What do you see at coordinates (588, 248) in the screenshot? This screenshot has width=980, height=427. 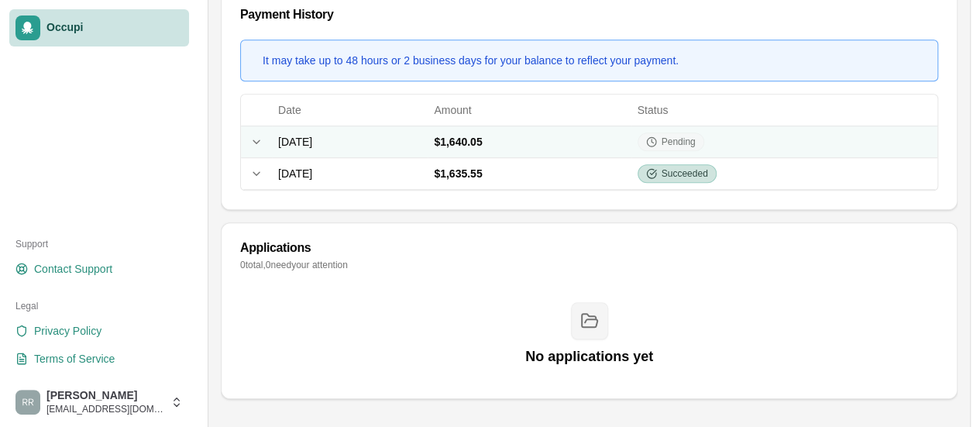 I see `div: Applications` at bounding box center [588, 248].